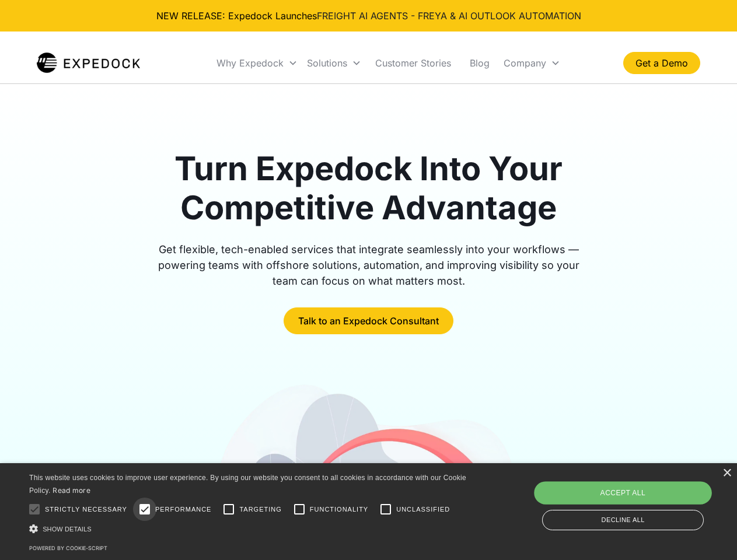 This screenshot has width=737, height=560. Describe the element at coordinates (86, 509) in the screenshot. I see `span: Strictly necessary` at that location.